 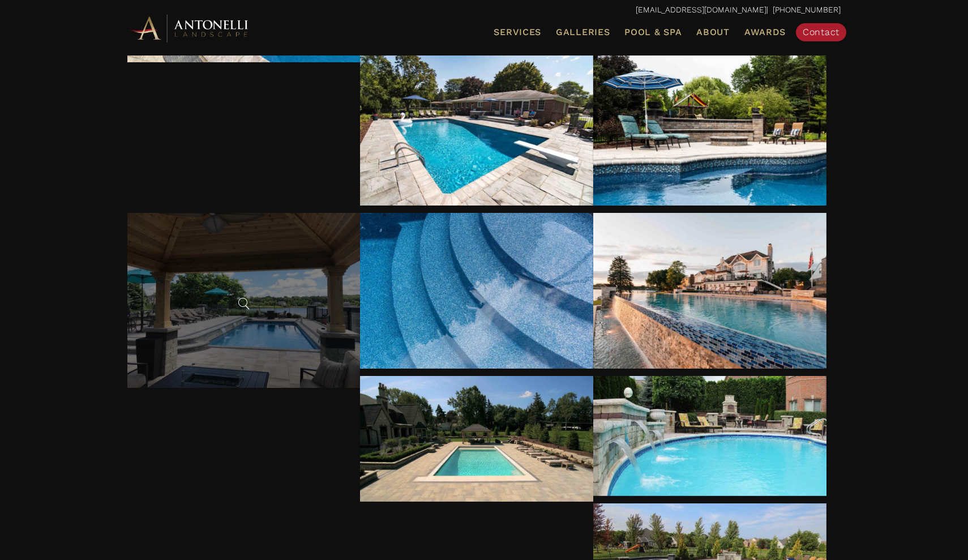 I want to click on span: Contact, so click(x=821, y=32).